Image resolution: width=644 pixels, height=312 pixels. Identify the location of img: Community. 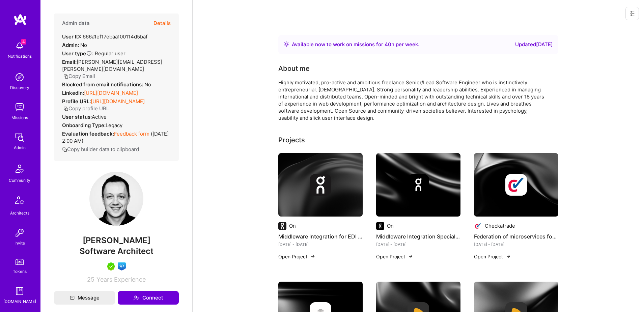
(20, 169).